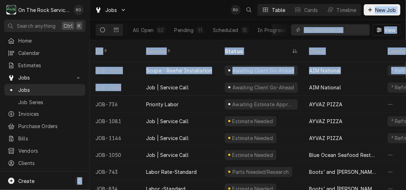  I want to click on div: Table, so click(278, 10).